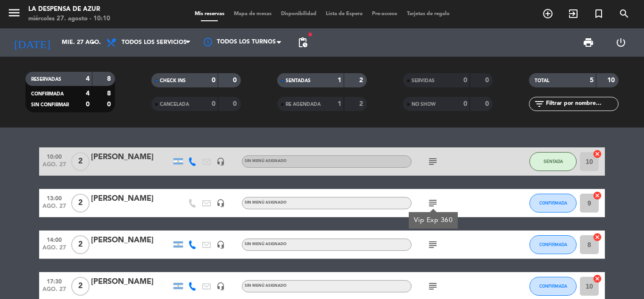 The width and height of the screenshot is (644, 299). I want to click on span: RE AGENDADA, so click(303, 105).